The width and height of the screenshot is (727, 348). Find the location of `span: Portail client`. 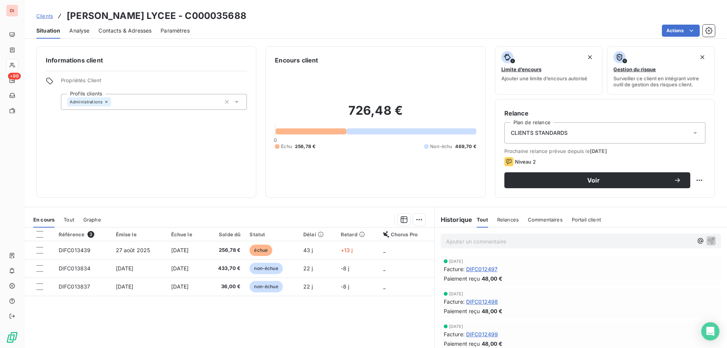

span: Portail client is located at coordinates (586, 220).